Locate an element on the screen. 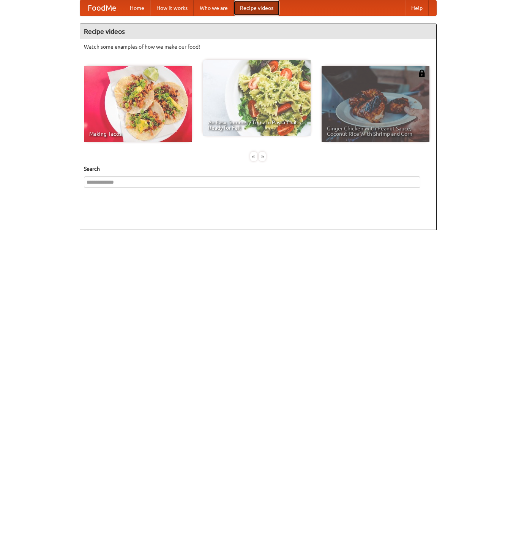 The image size is (516, 538). a: Making Tacos is located at coordinates (138, 104).